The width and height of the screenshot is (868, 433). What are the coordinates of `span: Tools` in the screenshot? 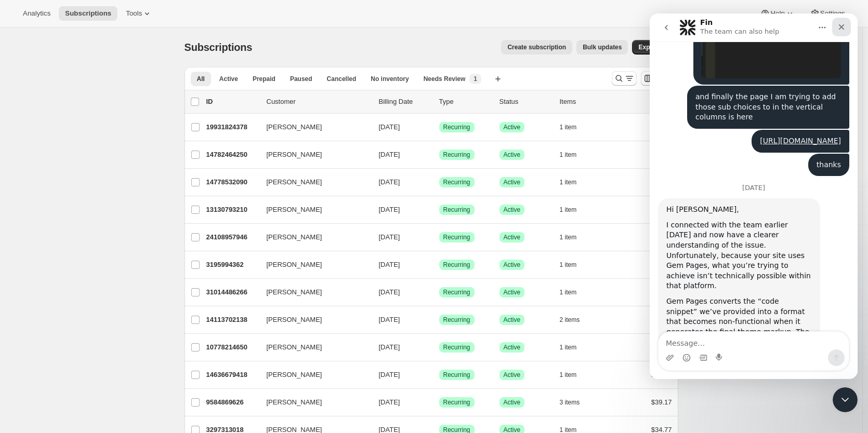 It's located at (134, 13).